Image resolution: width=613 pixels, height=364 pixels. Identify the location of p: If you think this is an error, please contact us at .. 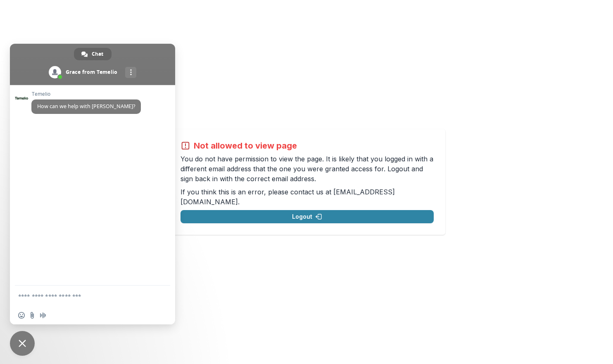
(307, 197).